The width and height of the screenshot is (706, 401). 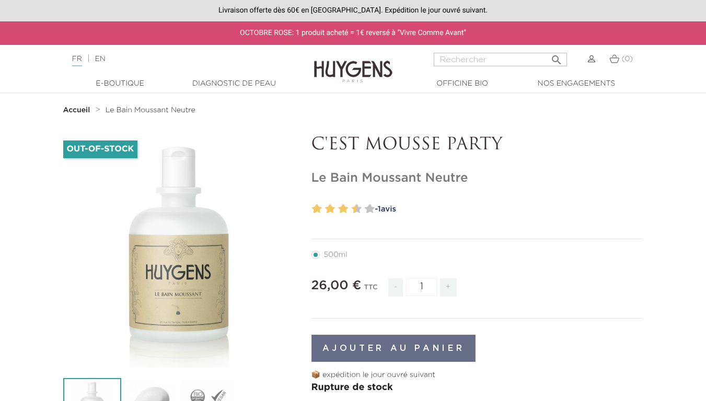 I want to click on h1: Le Bain Moussant Neutre, so click(x=477, y=178).